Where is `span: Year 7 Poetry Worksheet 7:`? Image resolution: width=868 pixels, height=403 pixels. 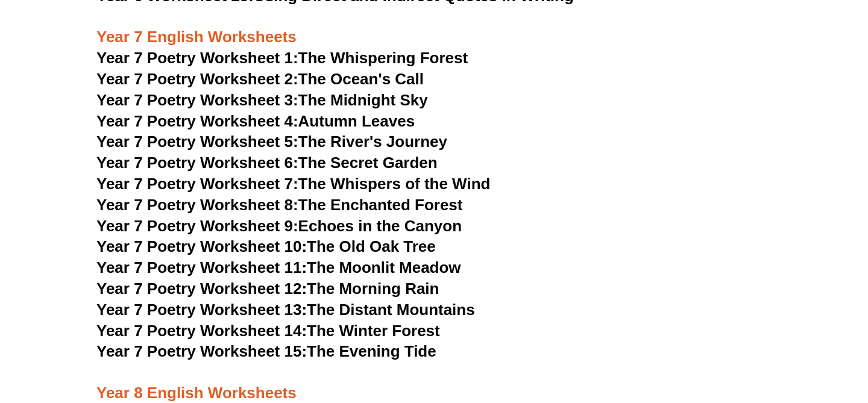
span: Year 7 Poetry Worksheet 7: is located at coordinates (197, 184).